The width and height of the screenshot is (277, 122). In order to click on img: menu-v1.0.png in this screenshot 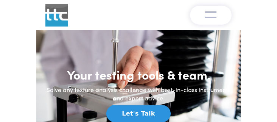, I will do `click(211, 14)`.